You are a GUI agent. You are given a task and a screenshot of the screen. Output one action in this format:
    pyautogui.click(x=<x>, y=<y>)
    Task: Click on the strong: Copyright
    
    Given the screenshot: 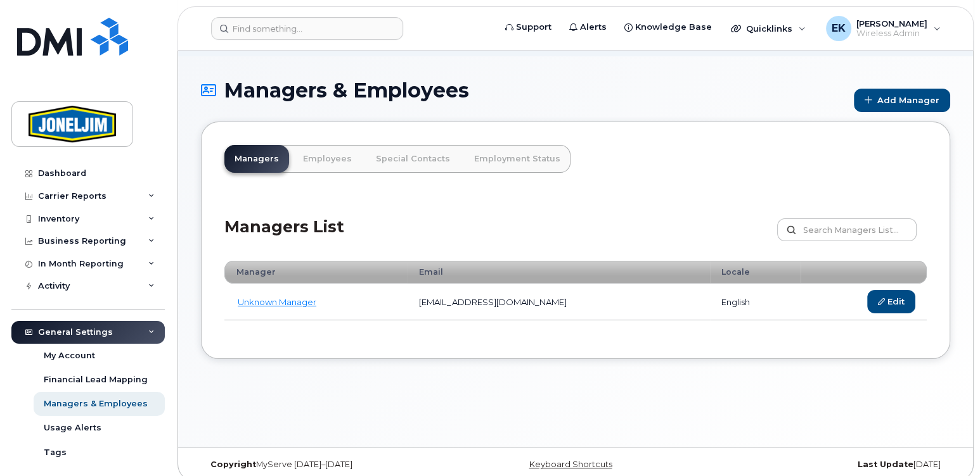 What is the action you would take?
    pyautogui.click(x=233, y=464)
    